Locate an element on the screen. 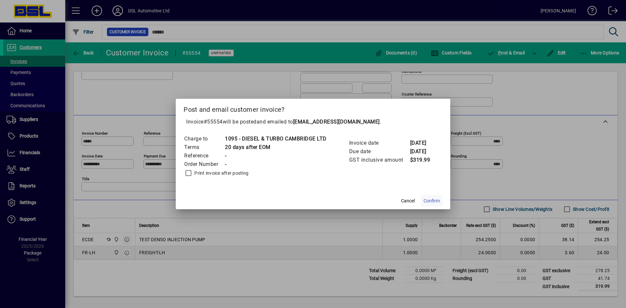 This screenshot has width=626, height=308. td: Reference is located at coordinates (204, 156).